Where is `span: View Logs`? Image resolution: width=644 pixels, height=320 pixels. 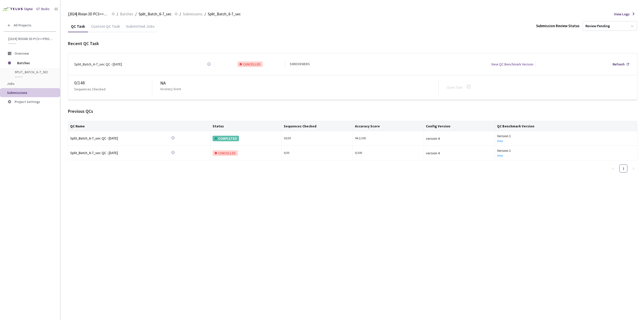 span: View Logs is located at coordinates (622, 14).